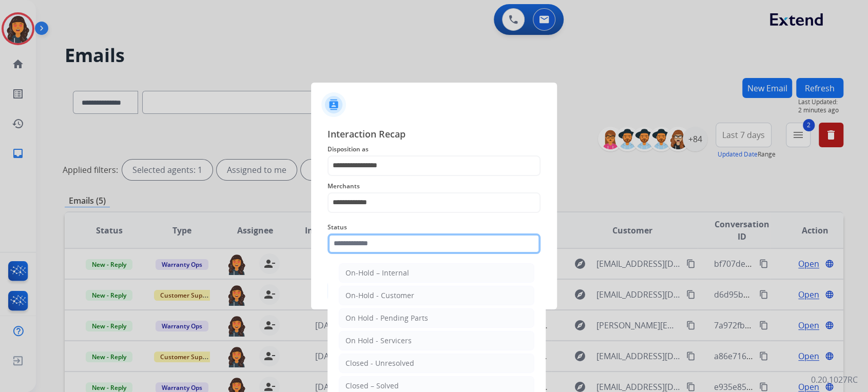 The height and width of the screenshot is (392, 868). What do you see at coordinates (380, 364) in the screenshot?
I see `div: Closed - Unresolved` at bounding box center [380, 364].